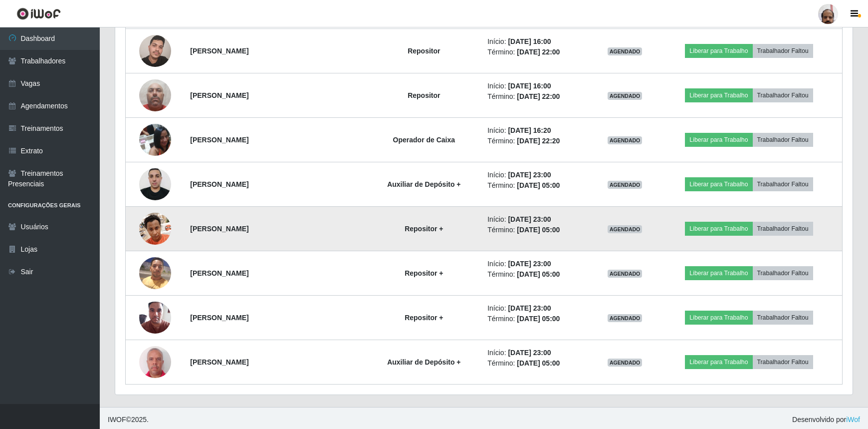 The width and height of the screenshot is (868, 429). I want to click on span: © 2025 ., so click(128, 419).